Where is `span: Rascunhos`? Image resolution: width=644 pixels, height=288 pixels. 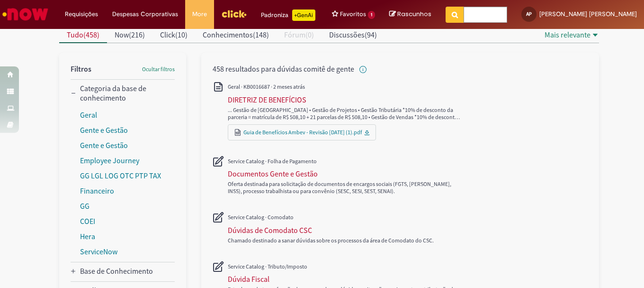
span: Rascunhos is located at coordinates (414, 14).